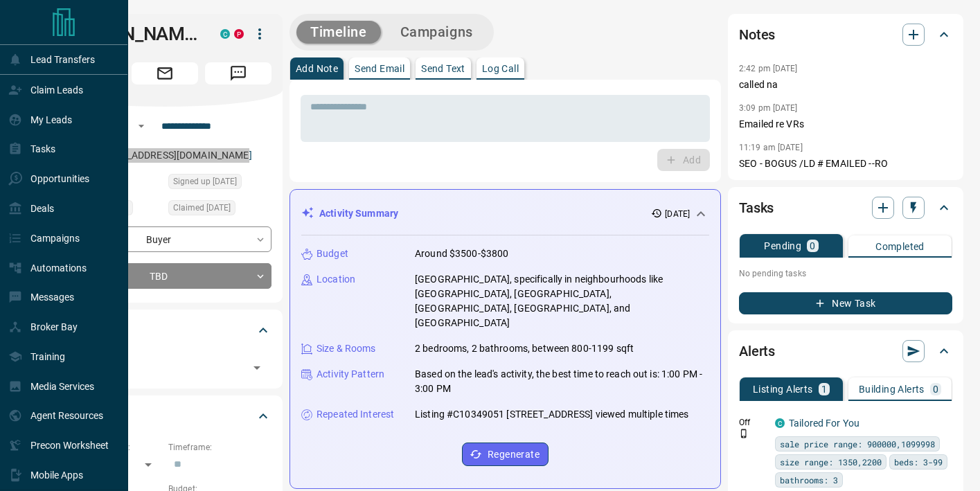 This screenshot has height=491, width=980. What do you see at coordinates (505, 454) in the screenshot?
I see `button: Regenerate` at bounding box center [505, 454].